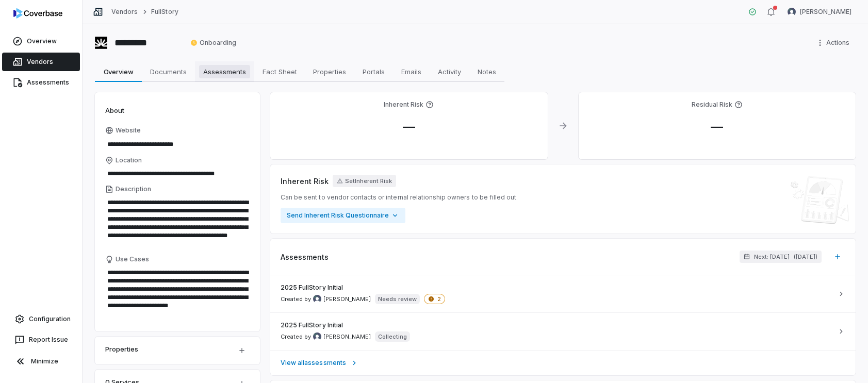  Describe the element at coordinates (129, 161) in the screenshot. I see `span: Location` at that location.